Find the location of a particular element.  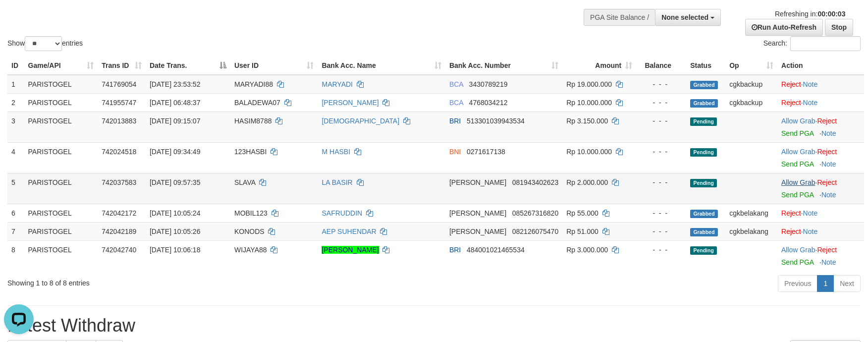

span: Copy 4768034212 to clipboard is located at coordinates (488, 103).